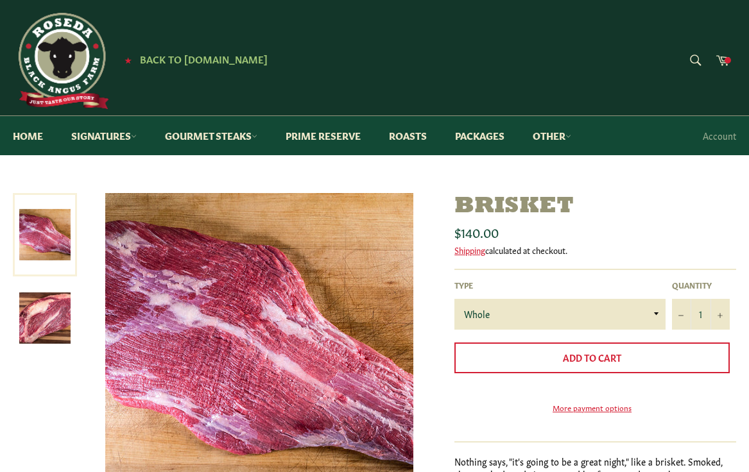 This screenshot has width=749, height=472. Describe the element at coordinates (719, 135) in the screenshot. I see `a: Account` at that location.